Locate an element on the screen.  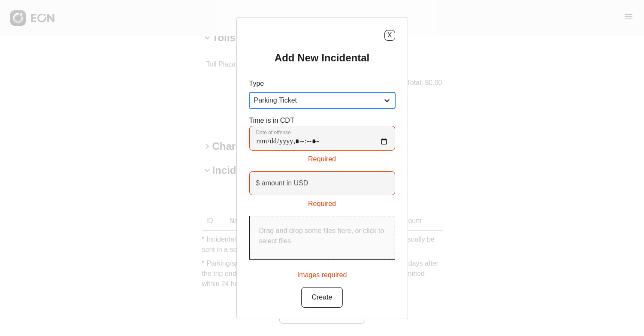
p: Type is located at coordinates (322, 83).